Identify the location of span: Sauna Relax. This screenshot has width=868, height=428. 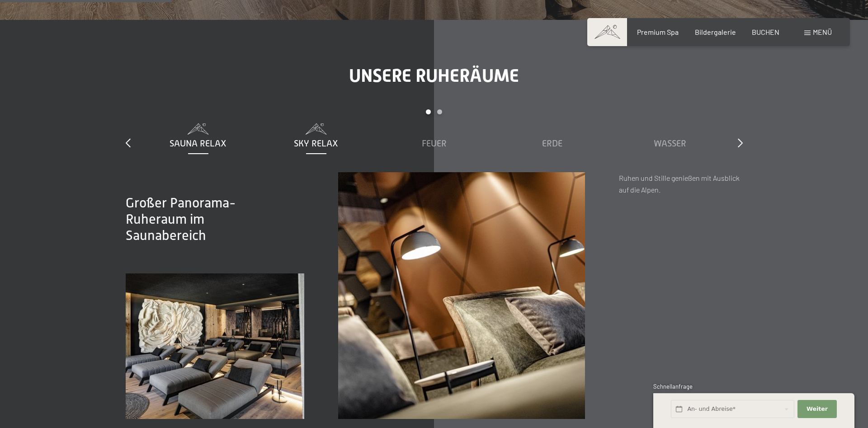
(198, 143).